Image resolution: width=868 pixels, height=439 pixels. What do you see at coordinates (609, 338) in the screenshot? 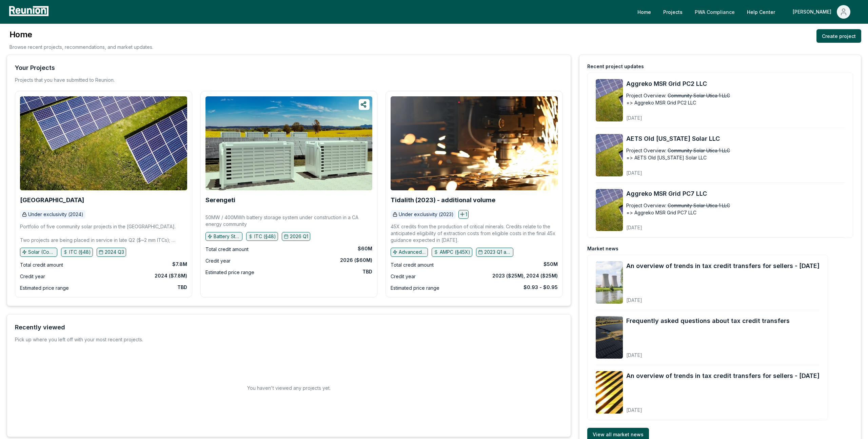
I see `a: Frequently asked questions about tax credit transfers` at bounding box center [609, 338].